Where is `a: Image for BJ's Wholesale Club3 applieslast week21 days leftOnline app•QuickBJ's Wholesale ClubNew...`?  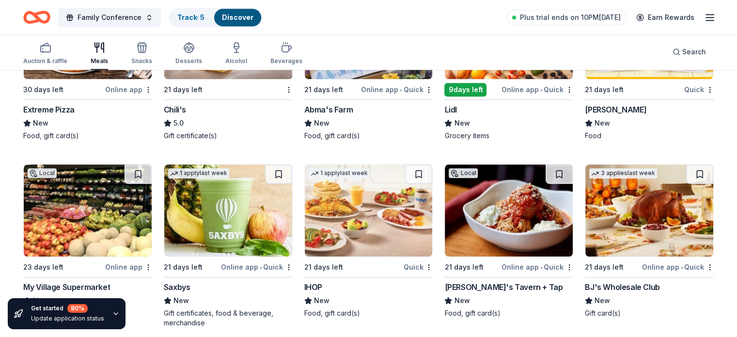 a: Image for BJ's Wholesale Club3 applieslast week21 days leftOnline app•QuickBJ's Wholesale ClubNew... is located at coordinates (649, 241).